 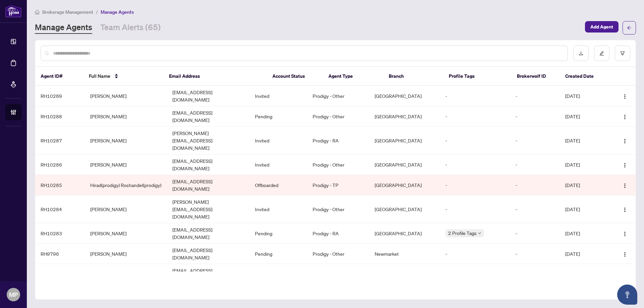 I want to click on td: RH9060, so click(x=60, y=274).